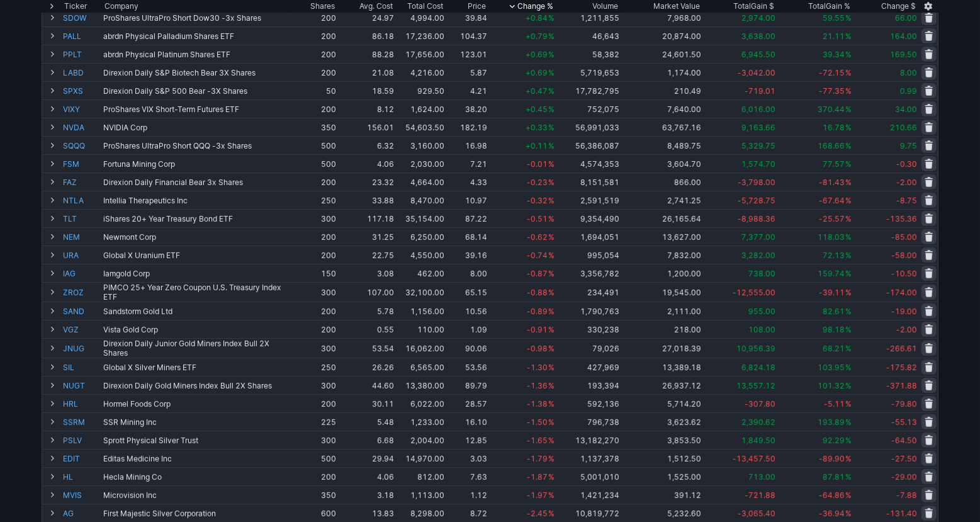  What do you see at coordinates (757, 219) in the screenshot?
I see `span: -8,988.36` at bounding box center [757, 219].